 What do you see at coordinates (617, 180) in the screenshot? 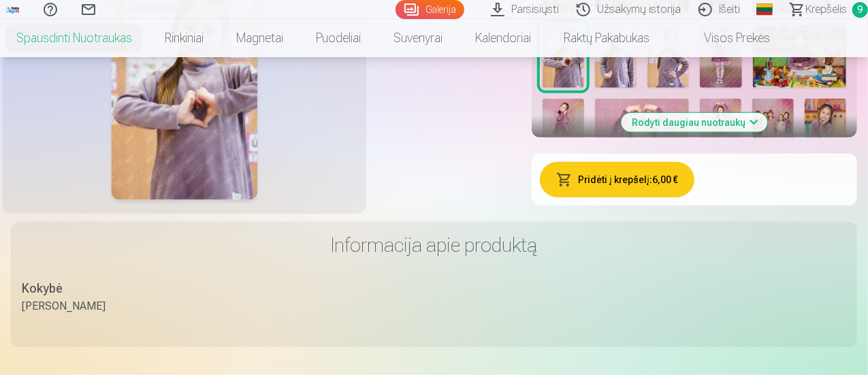
I see `button: Pridėti į krepšelį:6,00 €` at bounding box center [617, 180].